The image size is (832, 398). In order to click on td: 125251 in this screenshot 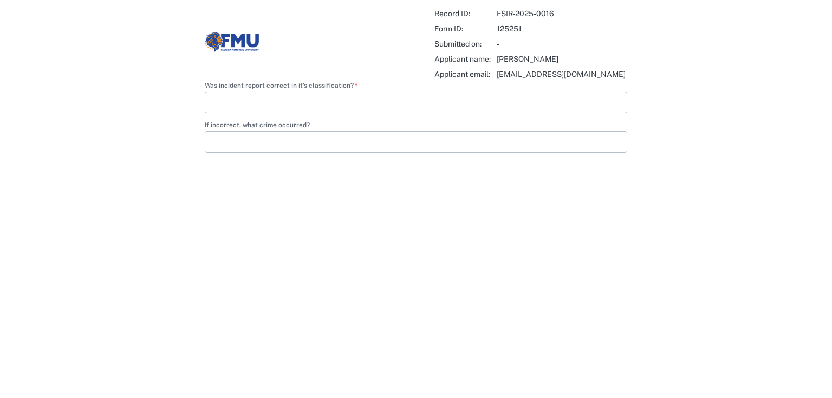, I will do `click(561, 29)`.